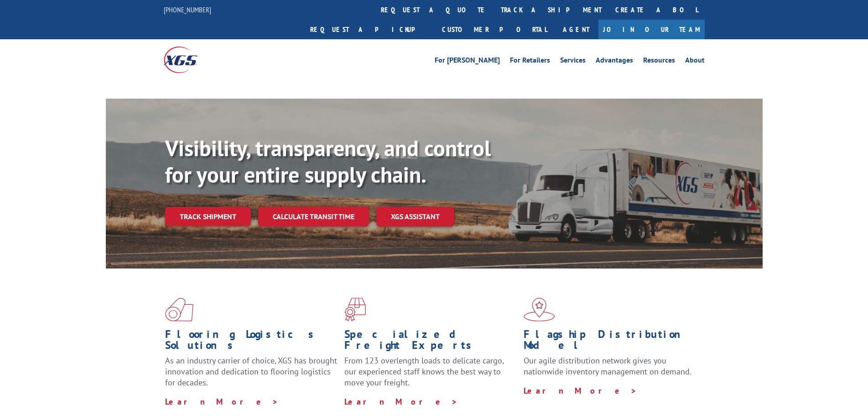 The image size is (868, 416). I want to click on span: Our agile distribution network gives you nationwide inventory management on demand., so click(607, 366).